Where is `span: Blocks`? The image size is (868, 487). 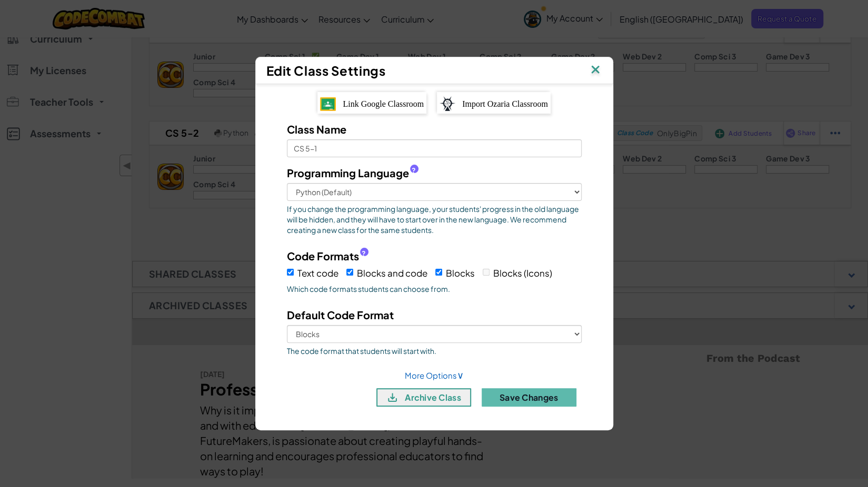
span: Blocks is located at coordinates (460, 273).